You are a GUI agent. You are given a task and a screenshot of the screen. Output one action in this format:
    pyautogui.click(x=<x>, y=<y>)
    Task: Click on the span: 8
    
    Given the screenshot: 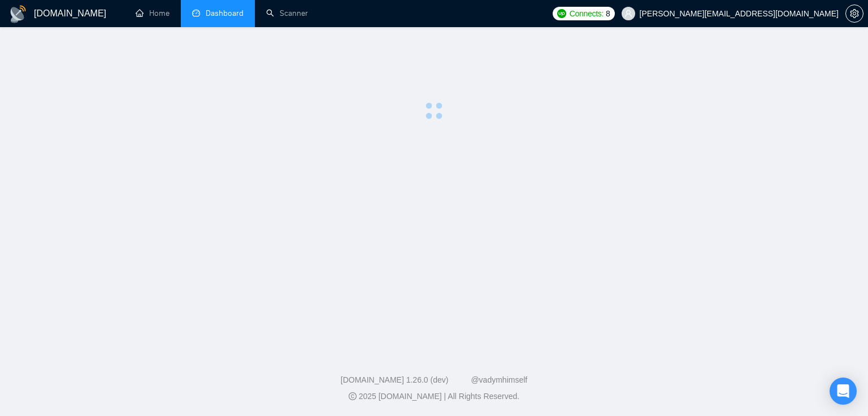 What is the action you would take?
    pyautogui.click(x=608, y=14)
    